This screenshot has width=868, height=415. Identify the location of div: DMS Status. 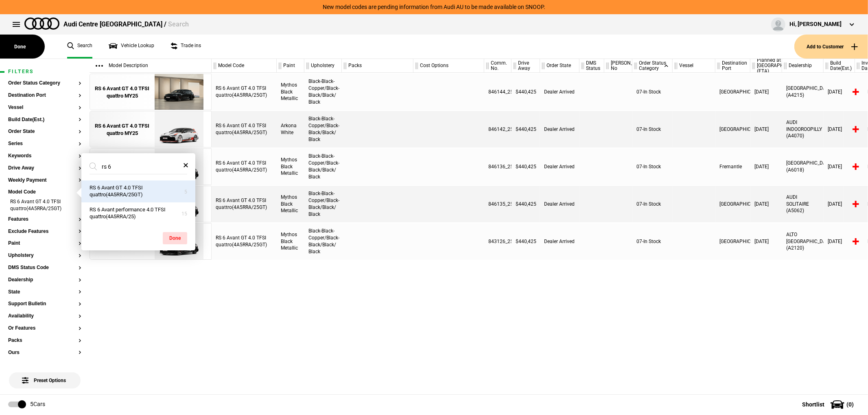
(592, 66).